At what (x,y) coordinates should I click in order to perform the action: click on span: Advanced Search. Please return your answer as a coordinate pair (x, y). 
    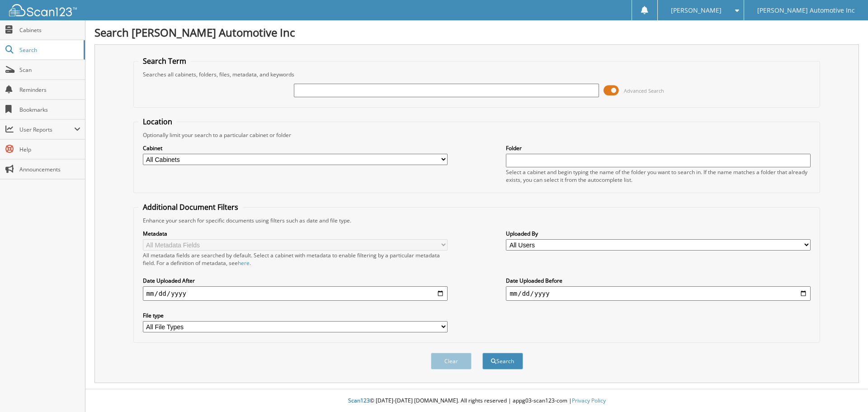
    Looking at the image, I should click on (644, 90).